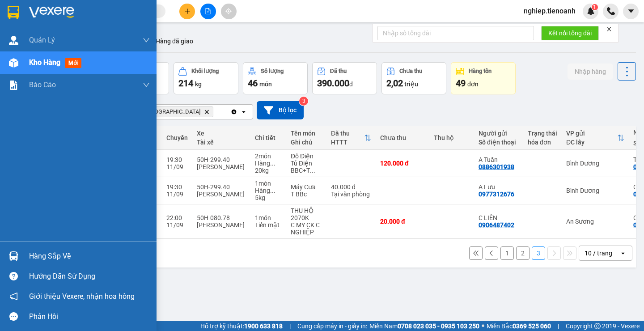 The width and height of the screenshot is (644, 331). I want to click on button: Số lượng46món, so click(275, 78).